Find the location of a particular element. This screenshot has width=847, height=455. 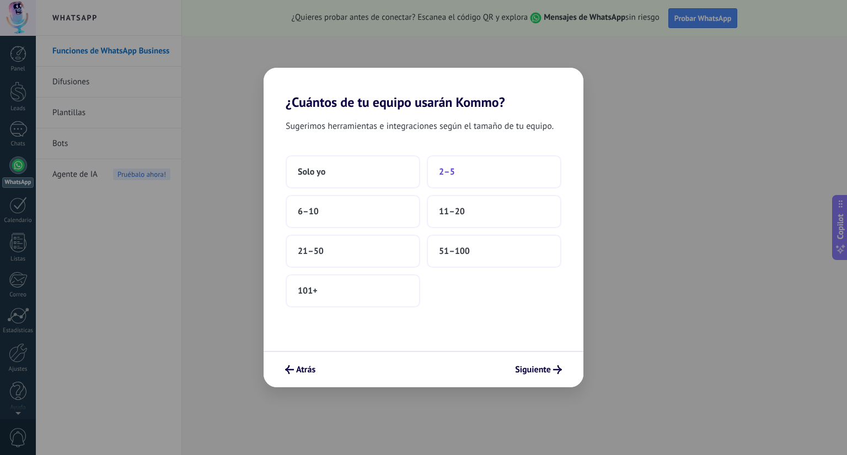

h2: ¿Cuántos de tu equipo usarán Kommo? is located at coordinates (424, 89).